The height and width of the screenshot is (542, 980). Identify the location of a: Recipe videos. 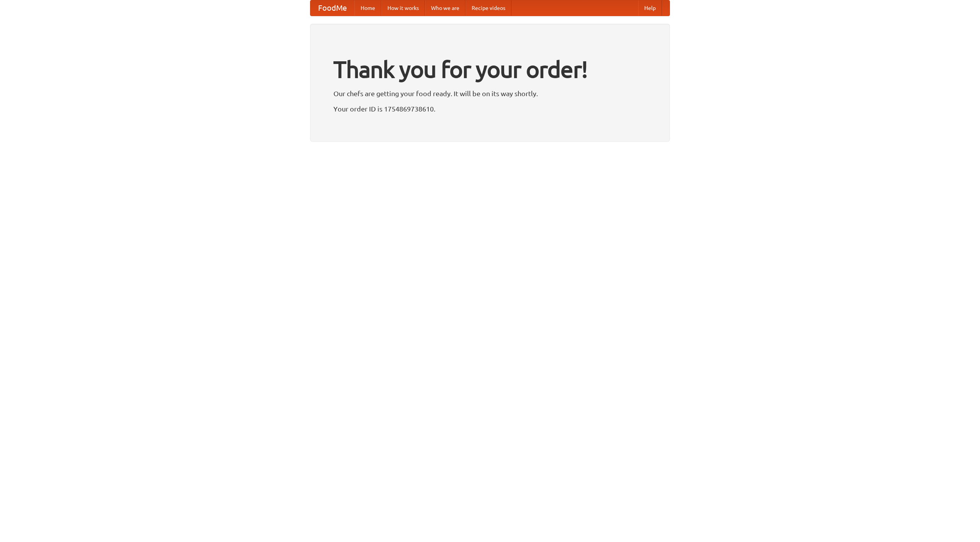
(488, 8).